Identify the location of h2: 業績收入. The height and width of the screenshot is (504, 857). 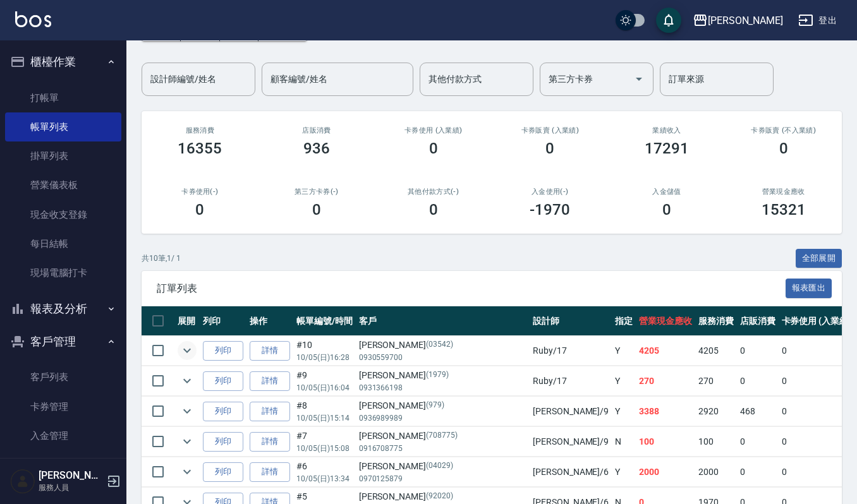
(667, 130).